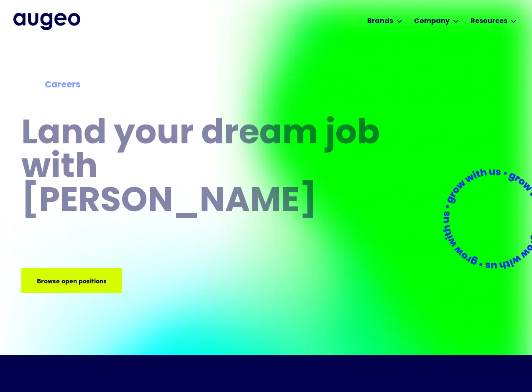 The width and height of the screenshot is (532, 392). What do you see at coordinates (72, 280) in the screenshot?
I see `a: Browse open positions` at bounding box center [72, 280].